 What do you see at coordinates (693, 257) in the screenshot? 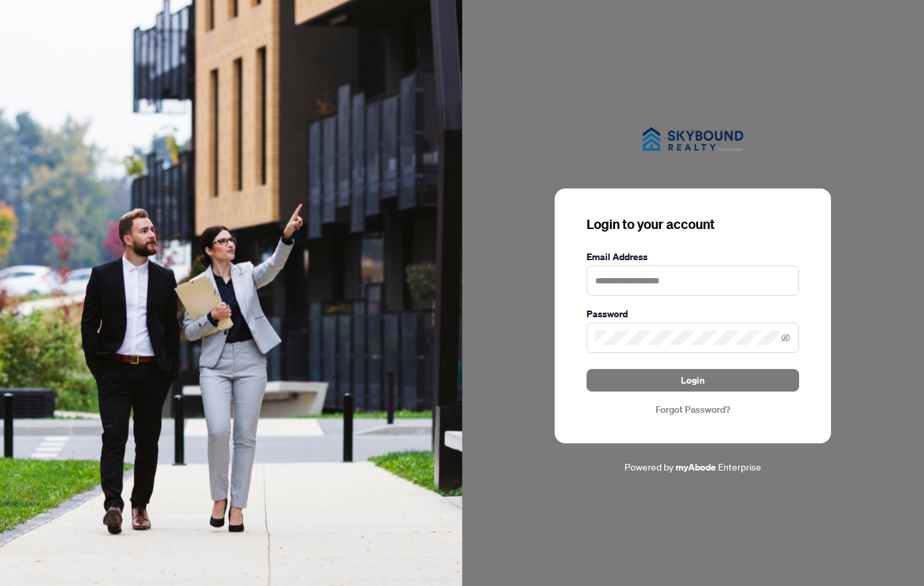
I see `label: Email Address` at bounding box center [693, 257].